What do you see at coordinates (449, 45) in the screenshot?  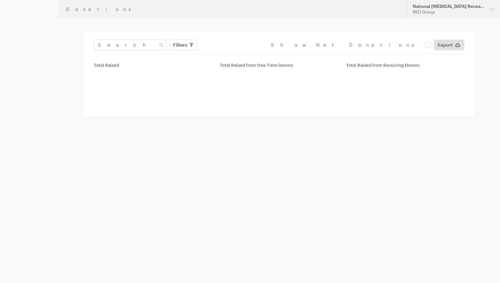 I see `a: Export` at bounding box center [449, 45].